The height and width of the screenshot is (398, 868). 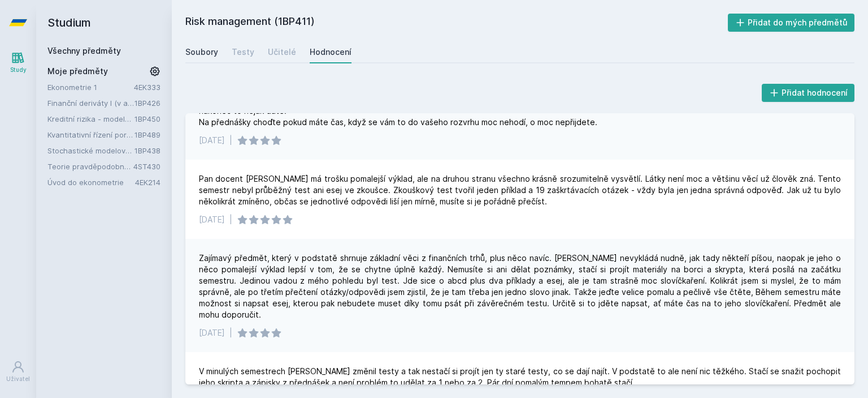 What do you see at coordinates (791, 22) in the screenshot?
I see `button: Přidat do mých předmětů` at bounding box center [791, 22].